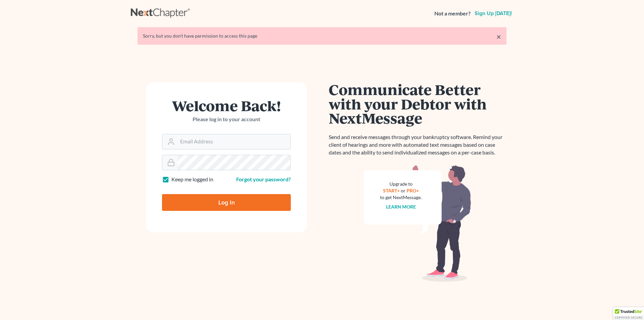 This screenshot has height=320, width=644. I want to click on p: Please log in to your account, so click(227, 119).